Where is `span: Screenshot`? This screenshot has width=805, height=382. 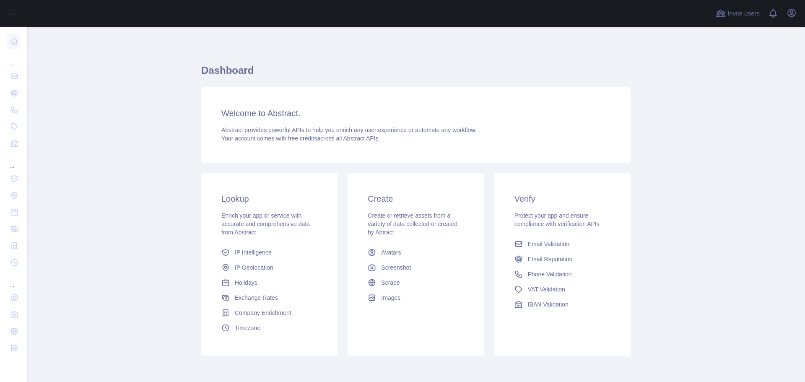 span: Screenshot is located at coordinates (396, 268).